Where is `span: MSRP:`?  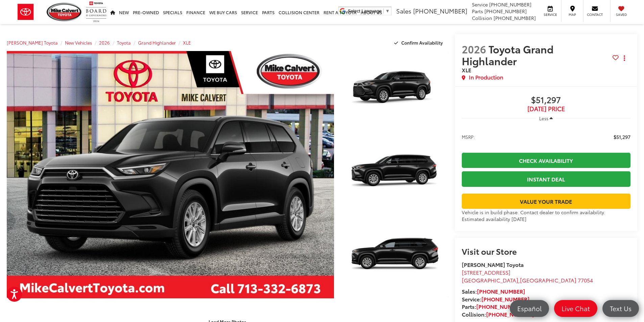 span: MSRP: is located at coordinates (468, 137).